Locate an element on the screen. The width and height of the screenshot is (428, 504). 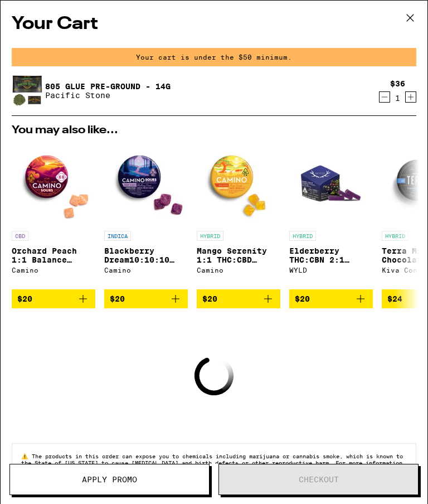
a: Open page for Orchard Peach 1:1 Balance Sours Gummies from Camino is located at coordinates (54, 215).